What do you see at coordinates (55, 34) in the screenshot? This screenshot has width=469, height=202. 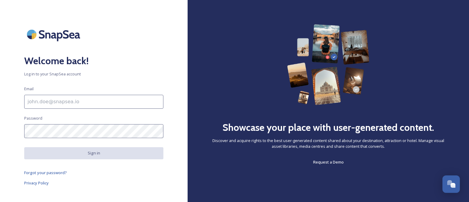 I see `img: SnapSea Logo` at bounding box center [55, 34].